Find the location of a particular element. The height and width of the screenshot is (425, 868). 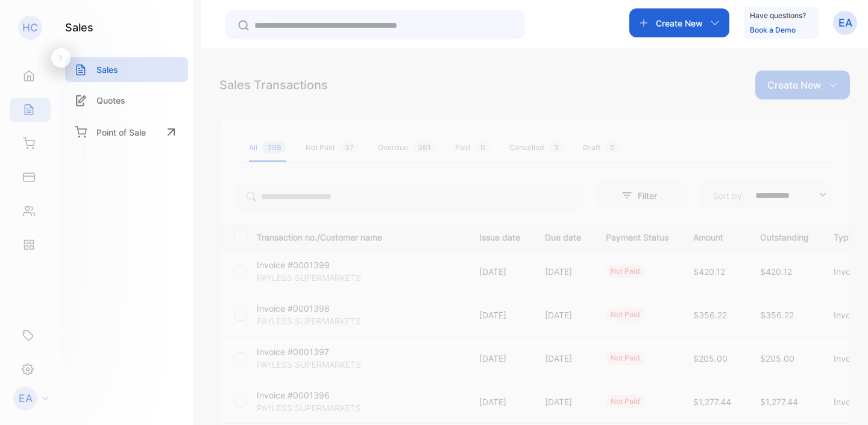

div: Sales Transactions is located at coordinates (274, 85).